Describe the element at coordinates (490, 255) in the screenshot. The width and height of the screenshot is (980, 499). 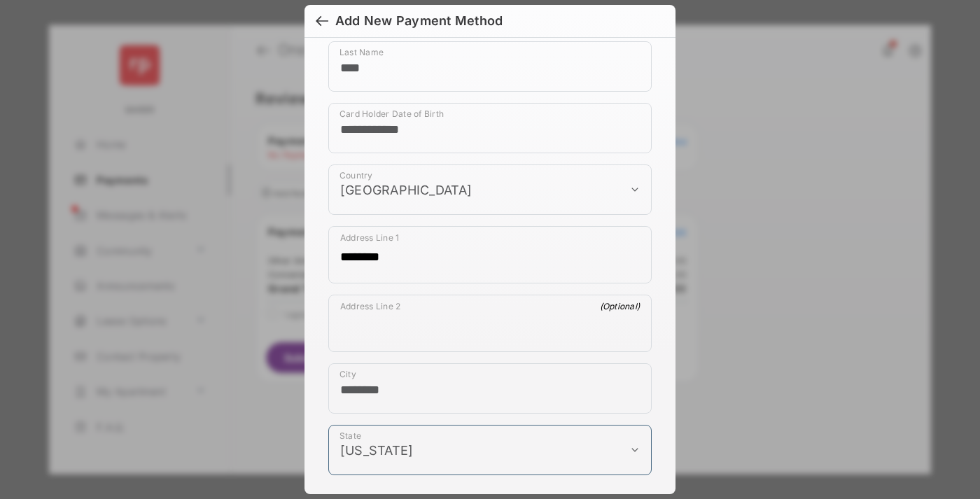
I see `div: payment_method_screening[postal_addresses][addressLine1]` at that location.